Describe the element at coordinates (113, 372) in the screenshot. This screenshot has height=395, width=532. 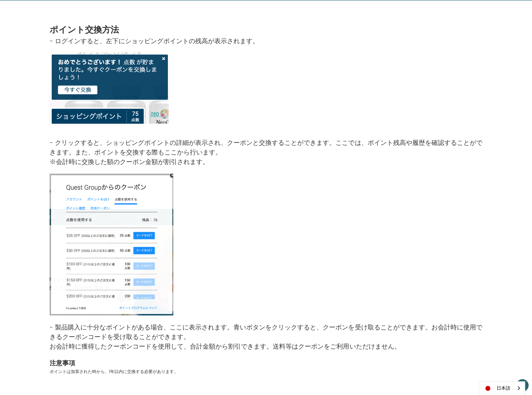
I see `p: ポイントは加算された時から、1年以内に交換する必要があります。` at that location.